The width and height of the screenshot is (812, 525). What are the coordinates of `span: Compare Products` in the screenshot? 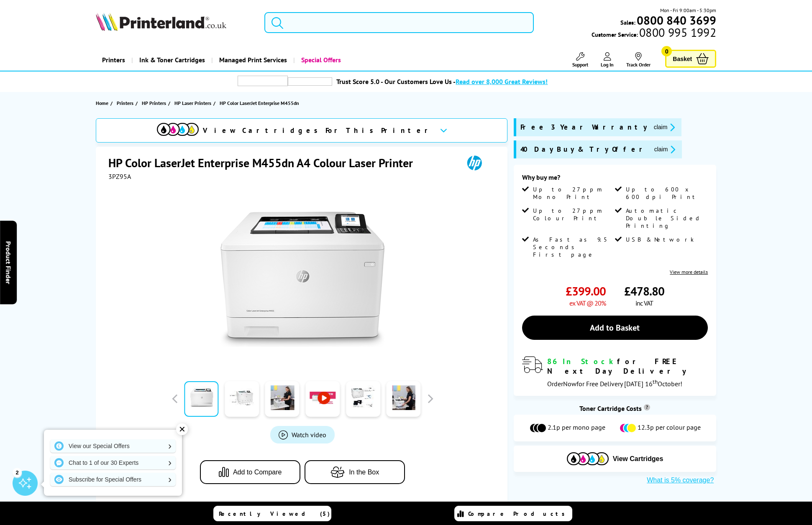 It's located at (518, 514).